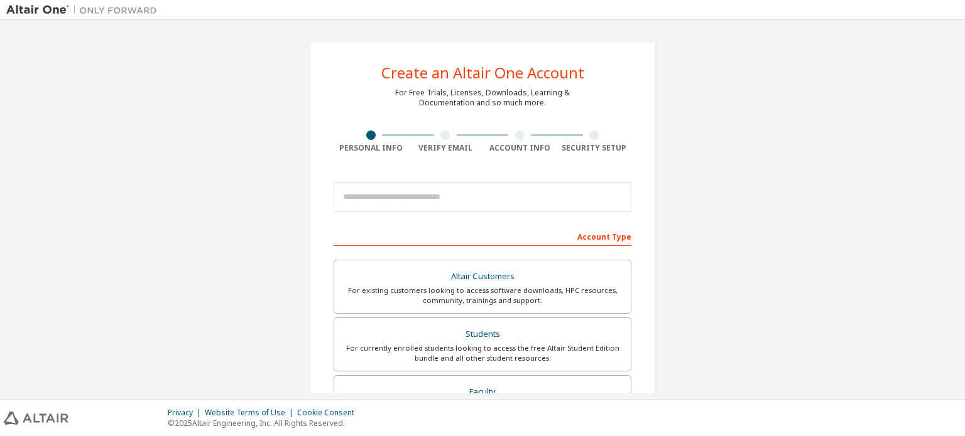 The image size is (965, 436). Describe the element at coordinates (264, 423) in the screenshot. I see `p: © 2025 Altair Engineering, Inc. All Rights Reserved.` at that location.